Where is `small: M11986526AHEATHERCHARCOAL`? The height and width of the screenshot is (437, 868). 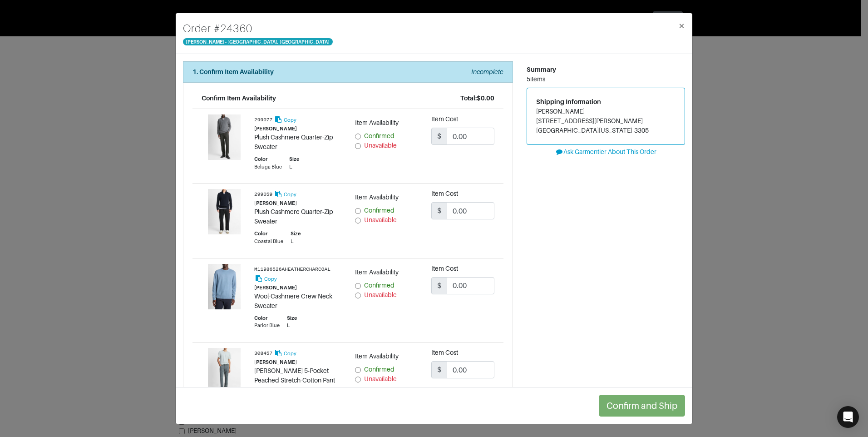
small: M11986526AHEATHERCHARCOAL is located at coordinates (292, 270).